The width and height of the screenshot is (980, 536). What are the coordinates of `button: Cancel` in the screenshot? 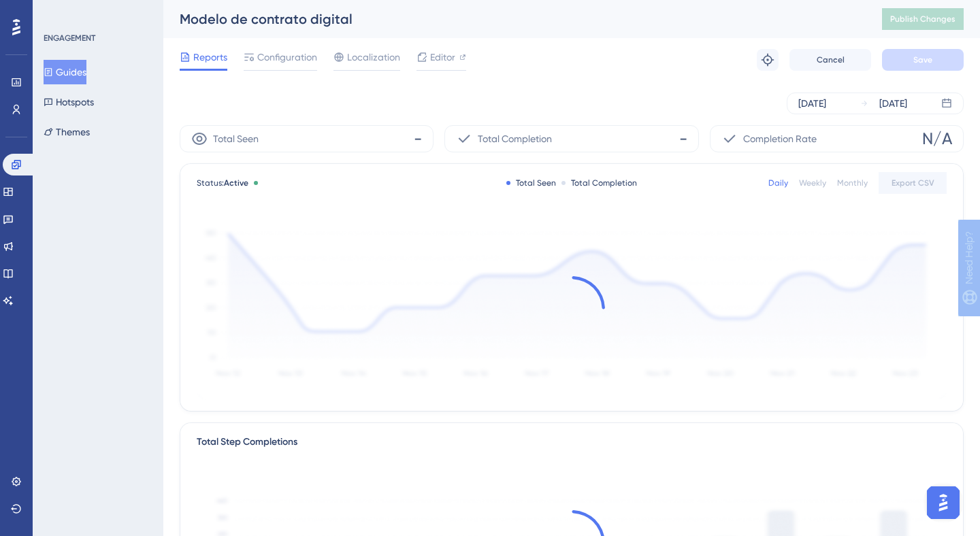 It's located at (831, 60).